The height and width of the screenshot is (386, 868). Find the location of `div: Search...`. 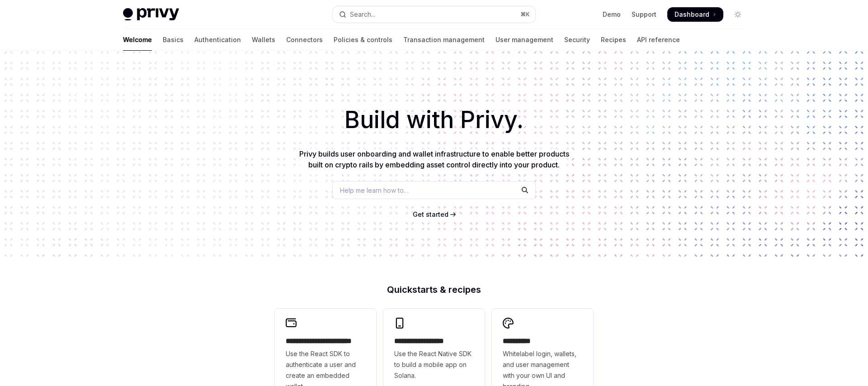

div: Search... is located at coordinates (363, 14).